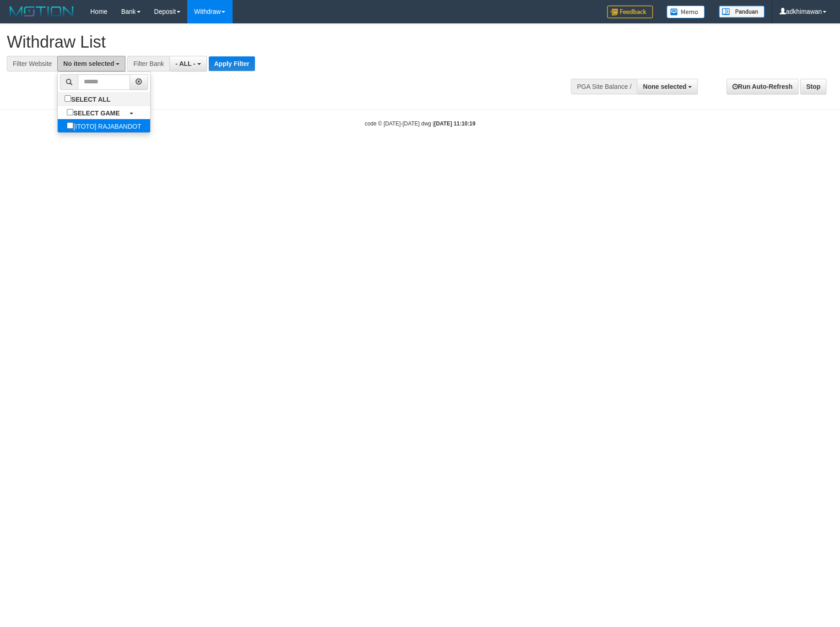 Image resolution: width=840 pixels, height=627 pixels. Describe the element at coordinates (667, 86) in the screenshot. I see `button: None selected` at that location.